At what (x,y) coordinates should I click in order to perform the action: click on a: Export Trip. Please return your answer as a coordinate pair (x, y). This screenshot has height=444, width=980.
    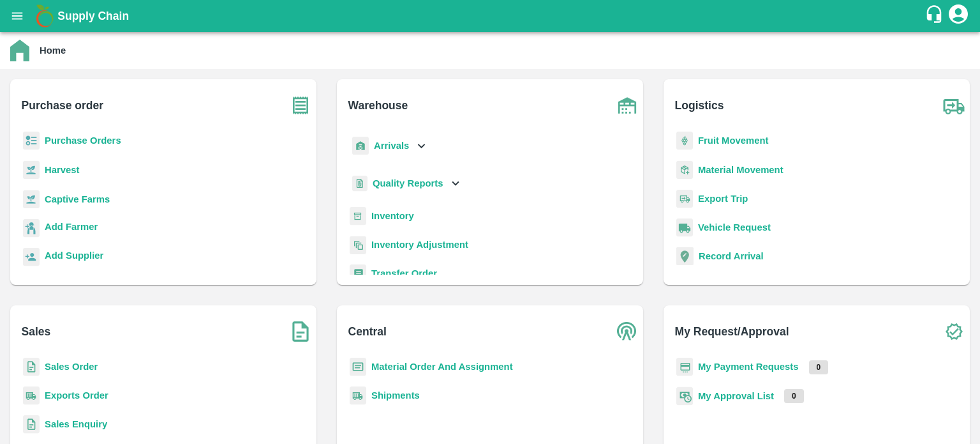
    Looking at the image, I should click on (723, 198).